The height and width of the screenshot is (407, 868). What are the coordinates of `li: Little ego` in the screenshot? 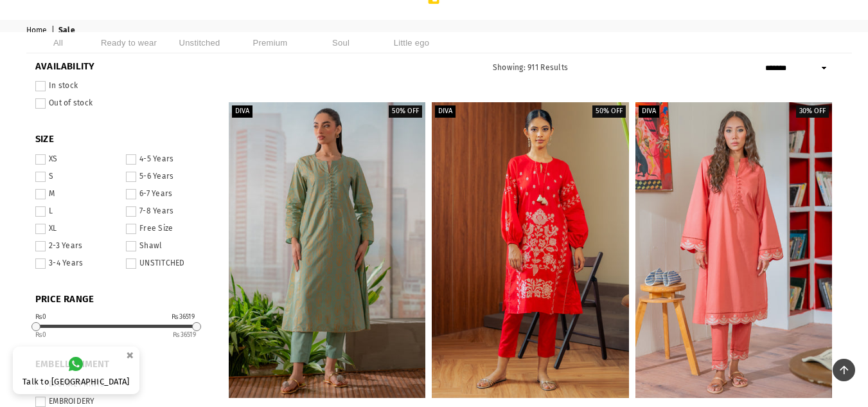 It's located at (412, 43).